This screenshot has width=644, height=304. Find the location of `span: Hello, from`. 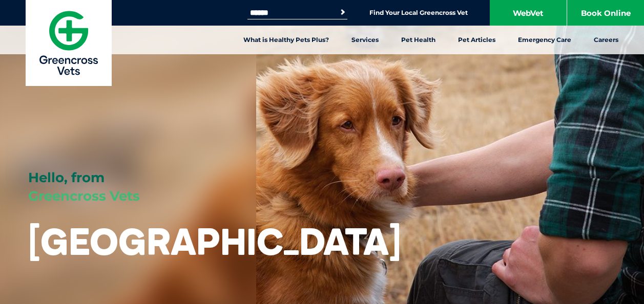

span: Hello, from is located at coordinates (66, 178).